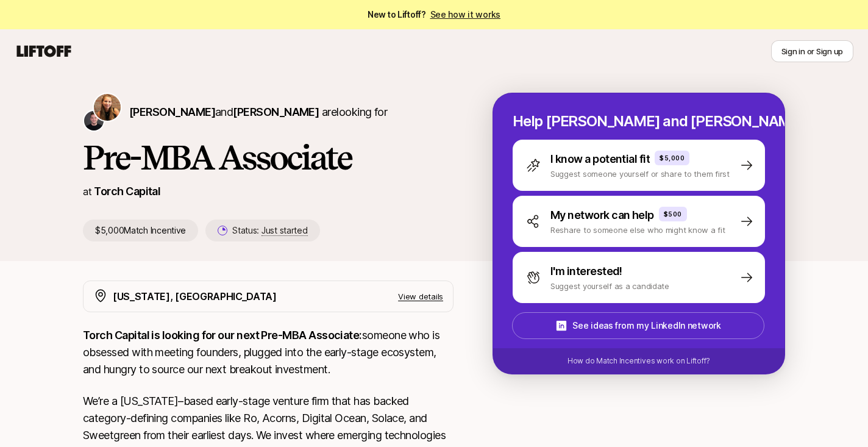 The image size is (868, 447). I want to click on p: Suggest yourself as a candidate, so click(609, 286).